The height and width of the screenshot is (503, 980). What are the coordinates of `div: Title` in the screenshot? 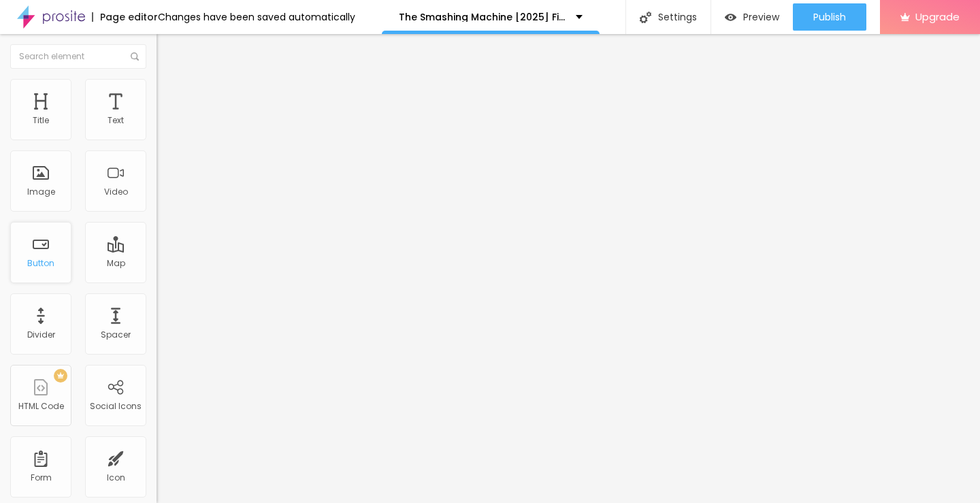 It's located at (41, 121).